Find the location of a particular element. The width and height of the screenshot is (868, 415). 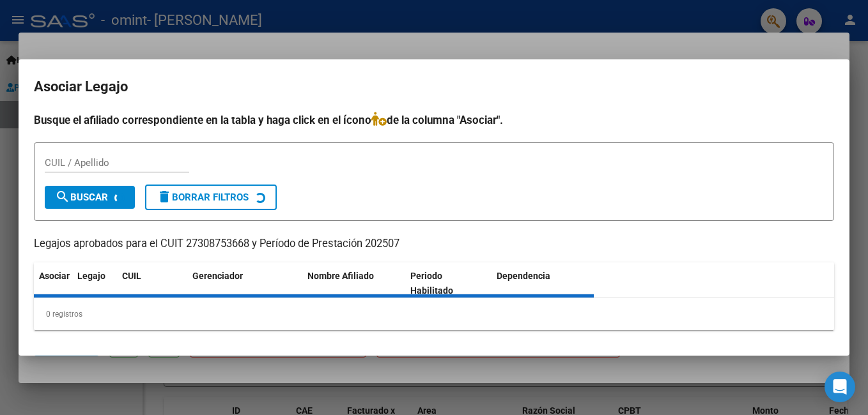

datatable-header-cell: Legajo is located at coordinates (95, 283).